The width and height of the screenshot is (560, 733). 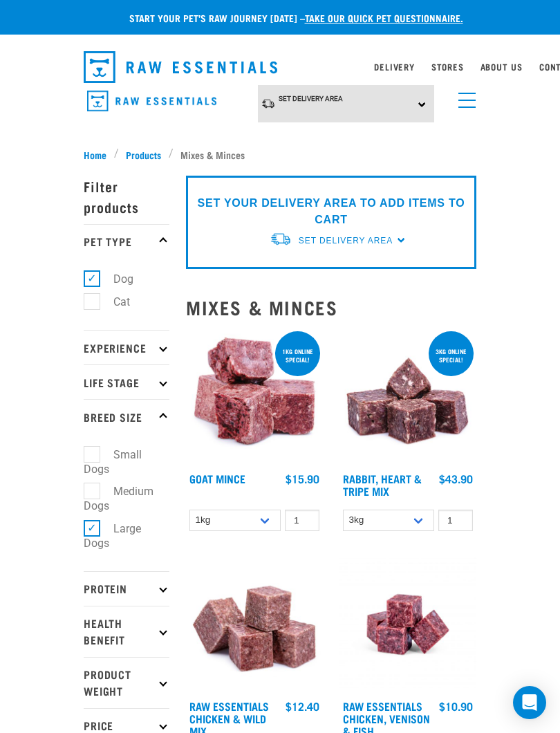 What do you see at coordinates (127, 197) in the screenshot?
I see `p: Filter products` at bounding box center [127, 197].